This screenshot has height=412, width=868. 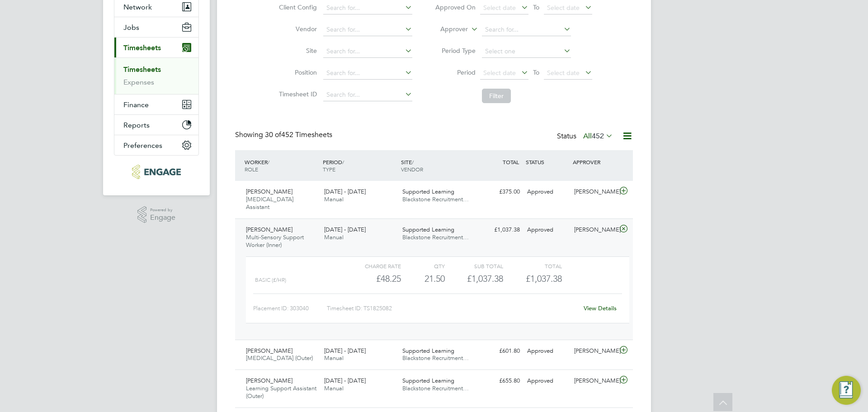 What do you see at coordinates (371, 265) in the screenshot?
I see `div: Charge rate` at bounding box center [371, 265].